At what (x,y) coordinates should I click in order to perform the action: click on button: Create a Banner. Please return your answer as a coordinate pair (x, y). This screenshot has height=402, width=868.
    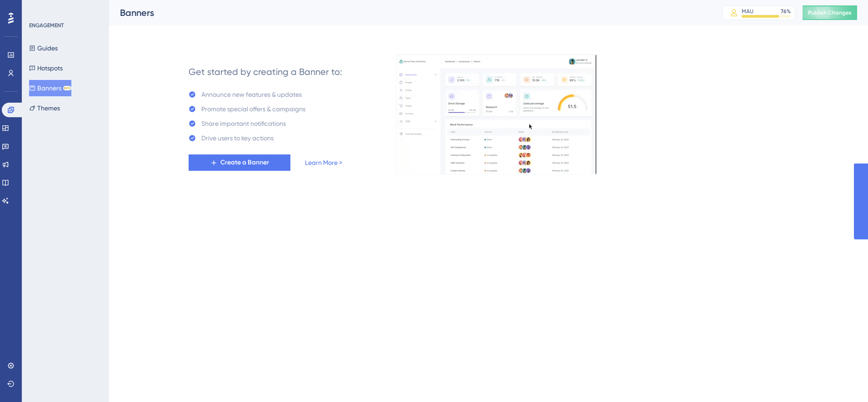
    Looking at the image, I should click on (240, 162).